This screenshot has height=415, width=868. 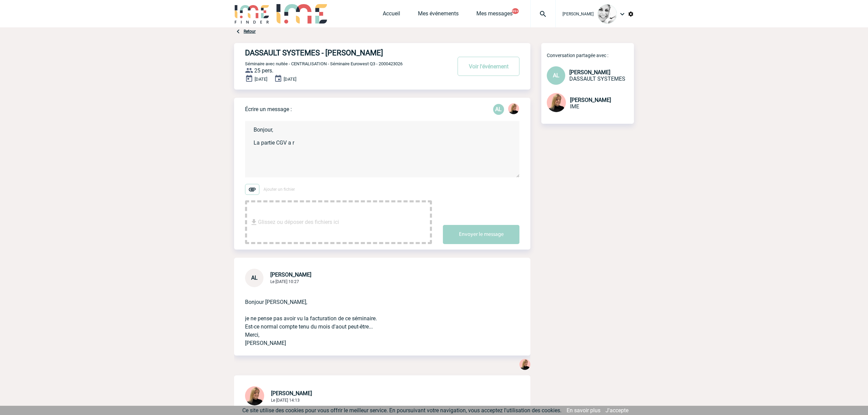 I want to click on span: Séminaire avec nuitée - CENTRALISATION - Séminaire Eurowest Q3 - 2000423026, so click(x=324, y=64).